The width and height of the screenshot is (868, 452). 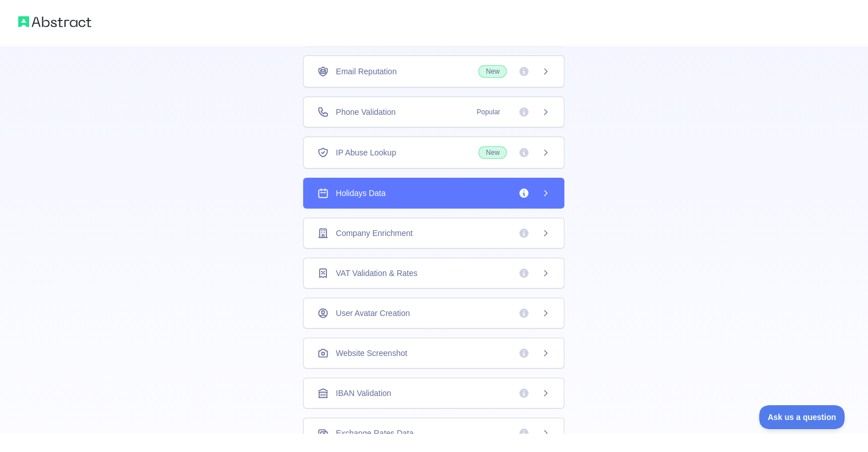 What do you see at coordinates (366, 71) in the screenshot?
I see `span: Email Reputation` at bounding box center [366, 71].